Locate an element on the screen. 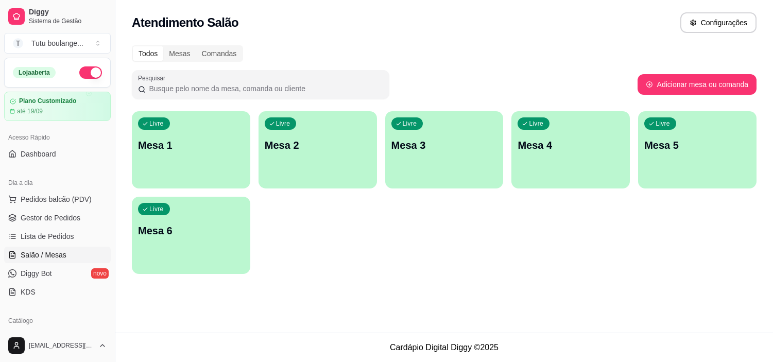 This screenshot has height=362, width=773. article: Plano Customizado is located at coordinates (47, 101).